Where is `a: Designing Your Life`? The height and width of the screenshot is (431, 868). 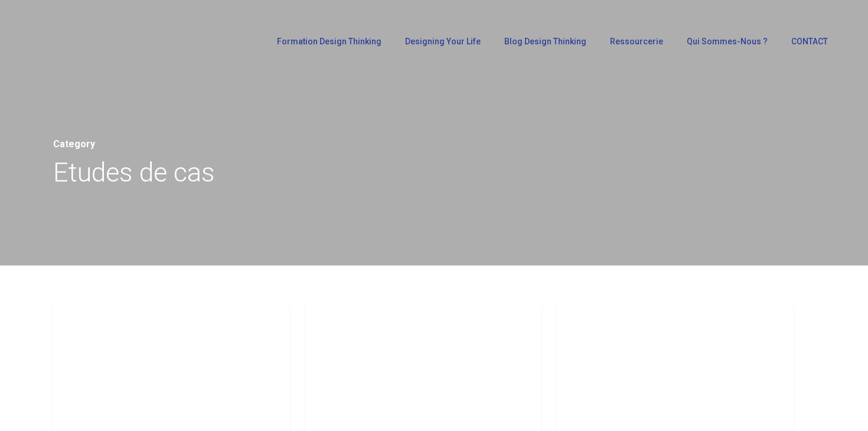
a: Designing Your Life is located at coordinates (443, 41).